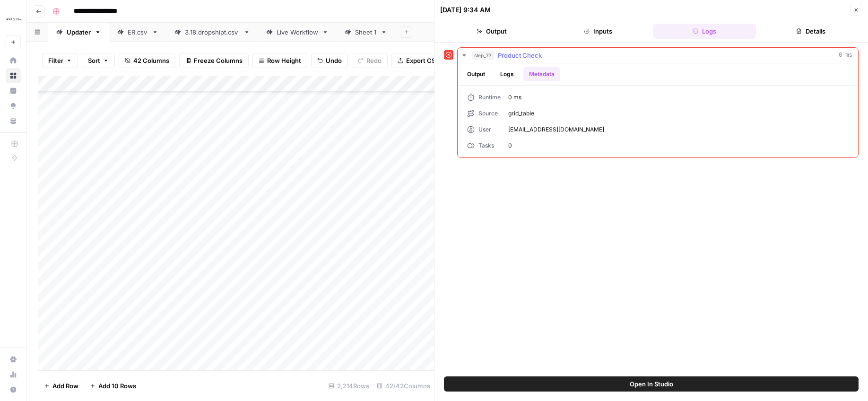 The image size is (868, 401). I want to click on div: Tasks, so click(484, 146).